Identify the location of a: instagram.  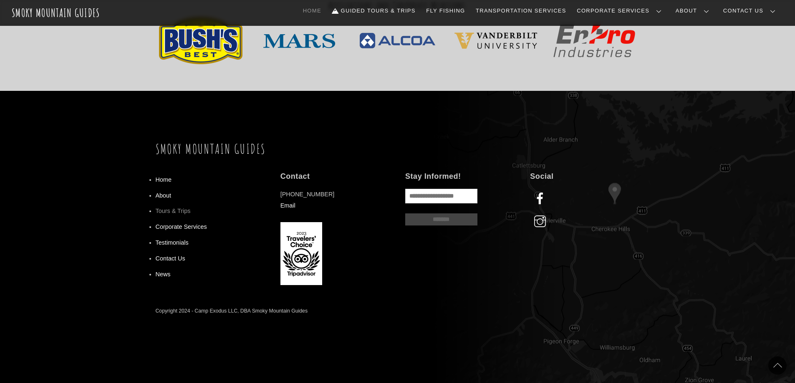
(541, 221).